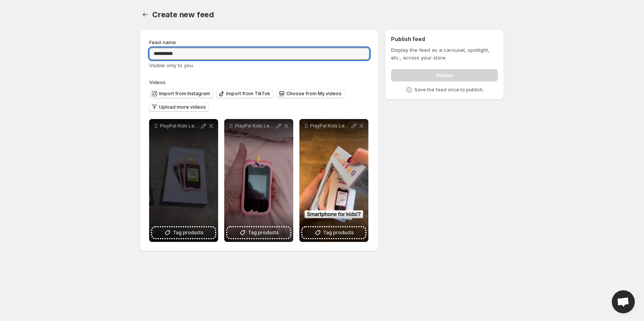 Image resolution: width=644 pixels, height=321 pixels. Describe the element at coordinates (623, 302) in the screenshot. I see `div: Open chat` at that location.